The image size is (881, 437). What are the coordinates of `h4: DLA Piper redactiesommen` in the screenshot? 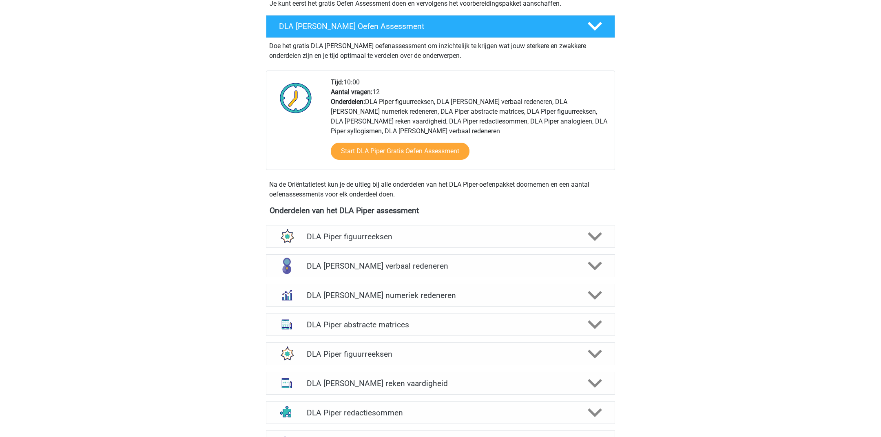 It's located at (440, 413).